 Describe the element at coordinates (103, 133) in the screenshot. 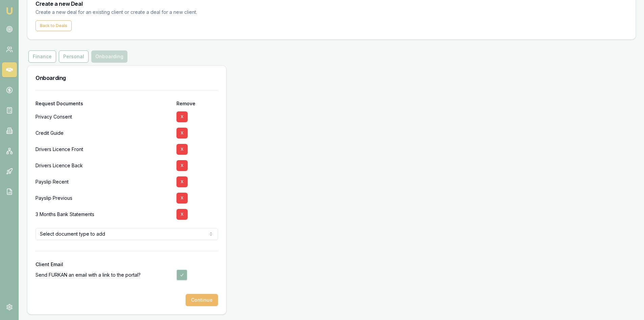

I see `div: Credit Guide` at that location.